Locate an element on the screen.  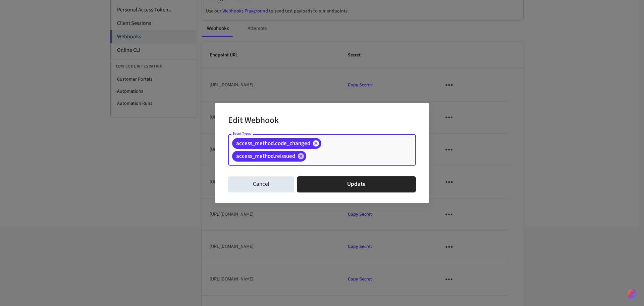
img: SeamLogoGradient.69752ec5.svg is located at coordinates (632, 294).